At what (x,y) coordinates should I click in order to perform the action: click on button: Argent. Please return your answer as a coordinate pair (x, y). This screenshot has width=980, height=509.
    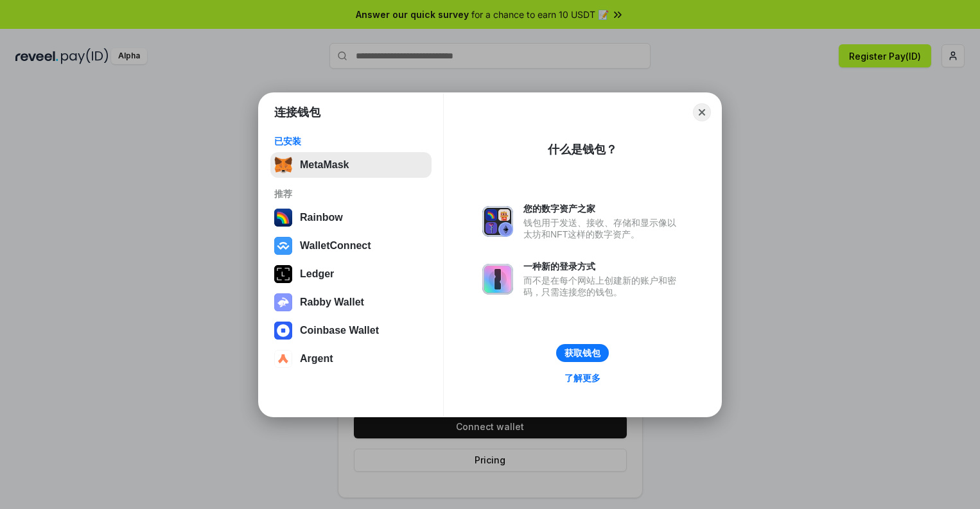
    Looking at the image, I should click on (351, 359).